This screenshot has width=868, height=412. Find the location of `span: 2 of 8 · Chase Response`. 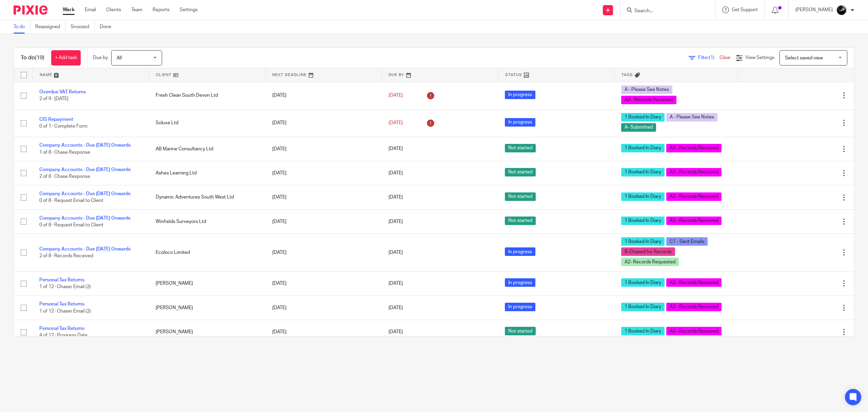

span: 2 of 8 · Chase Response is located at coordinates (65, 177).